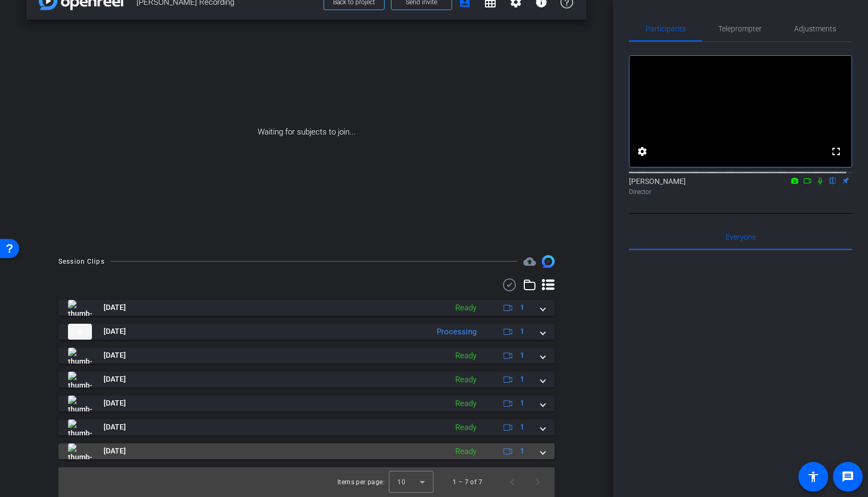 The width and height of the screenshot is (868, 497). Describe the element at coordinates (848, 477) in the screenshot. I see `mat-icon: message` at that location.